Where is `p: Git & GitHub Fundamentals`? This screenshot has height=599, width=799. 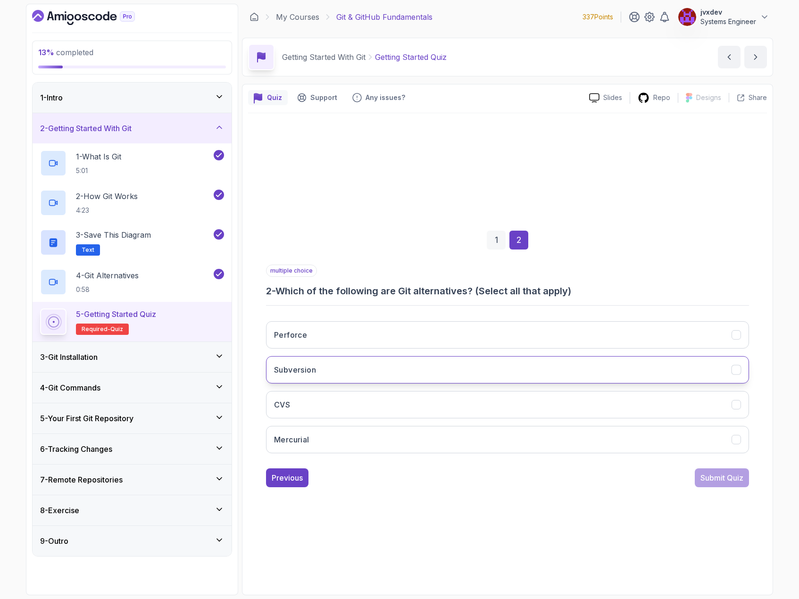
p: Git & GitHub Fundamentals is located at coordinates (385, 17).